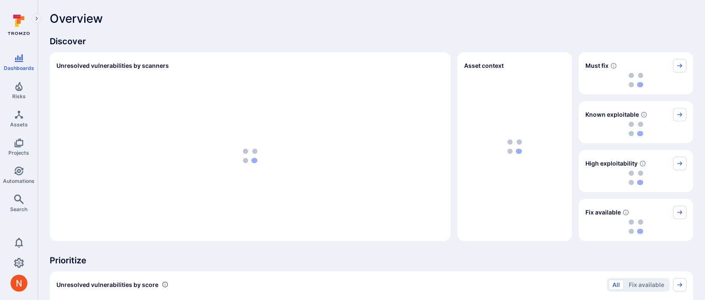 The width and height of the screenshot is (705, 300). What do you see at coordinates (643, 163) in the screenshot?
I see `svg: EPSS score ≥ 0.7` at bounding box center [643, 163].